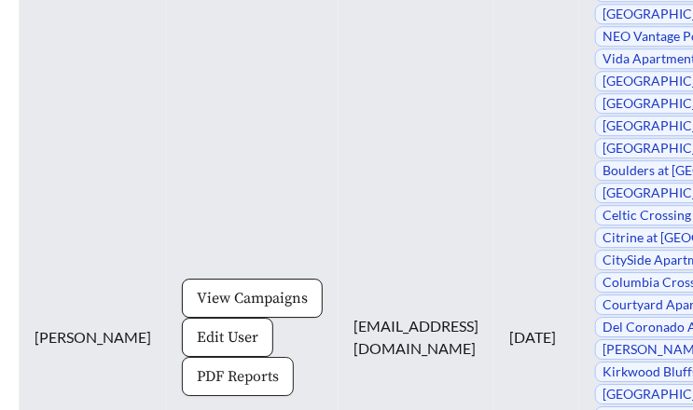  Describe the element at coordinates (227, 337) in the screenshot. I see `button: Edit User` at that location.